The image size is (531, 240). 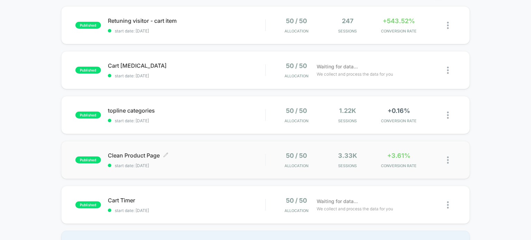 I want to click on span: Cart Timer, so click(x=187, y=201).